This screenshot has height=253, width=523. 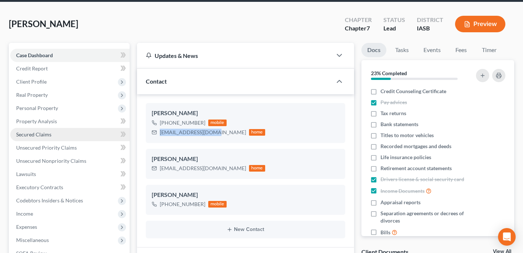 What do you see at coordinates (70, 174) in the screenshot?
I see `a: Lawsuits` at bounding box center [70, 174].